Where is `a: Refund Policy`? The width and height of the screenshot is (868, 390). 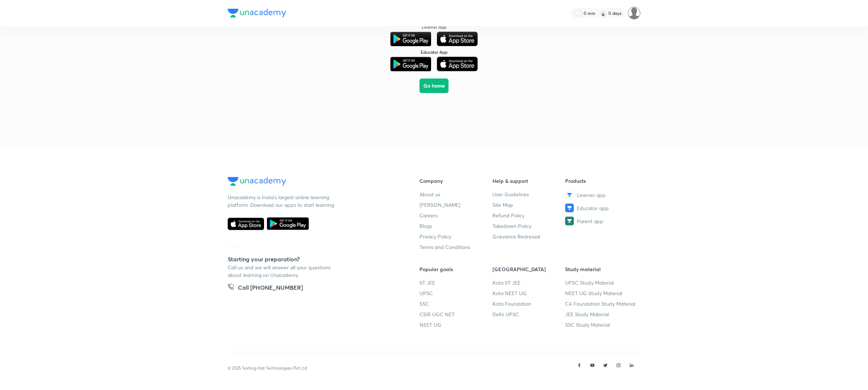 a: Refund Policy is located at coordinates (529, 215).